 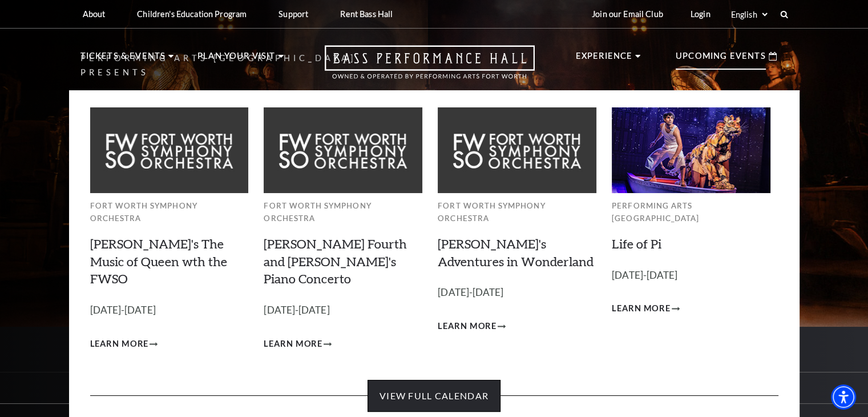 I want to click on select: Select:, so click(x=749, y=14).